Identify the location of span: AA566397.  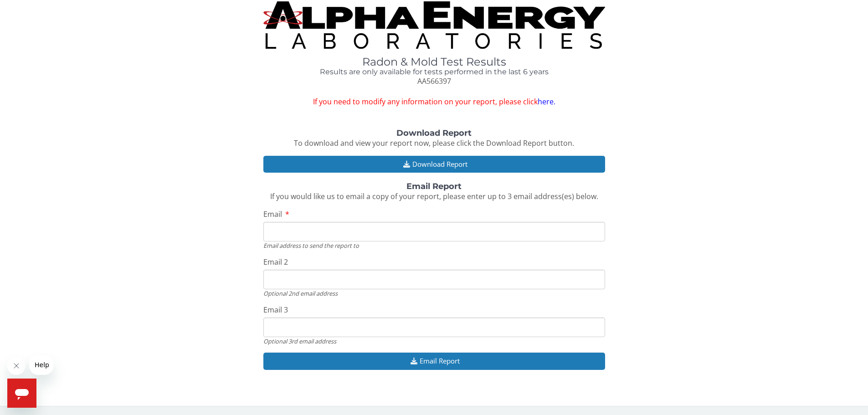
(434, 81).